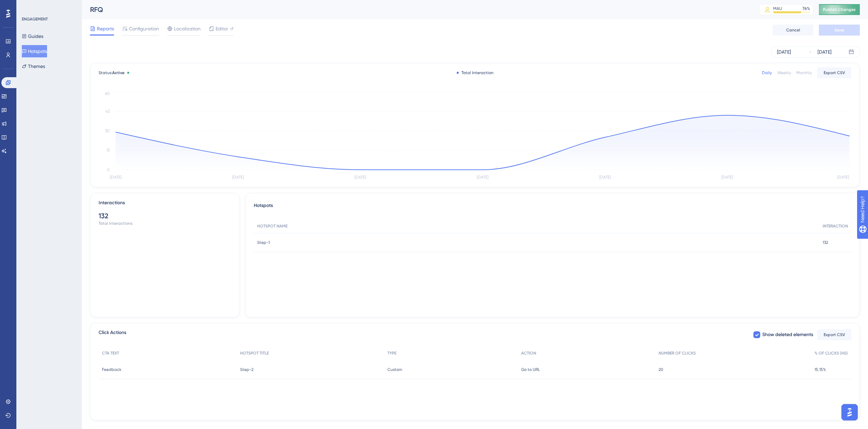 The width and height of the screenshot is (868, 429). What do you see at coordinates (661, 369) in the screenshot?
I see `span: 20` at bounding box center [661, 369].